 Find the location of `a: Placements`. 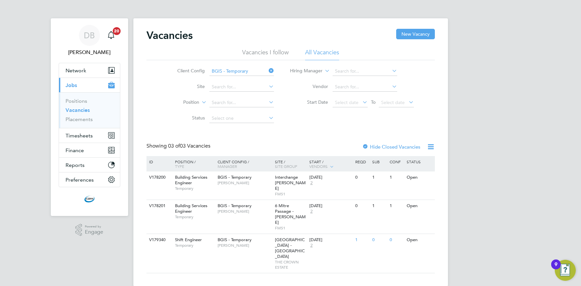

a: Placements is located at coordinates (79, 119).